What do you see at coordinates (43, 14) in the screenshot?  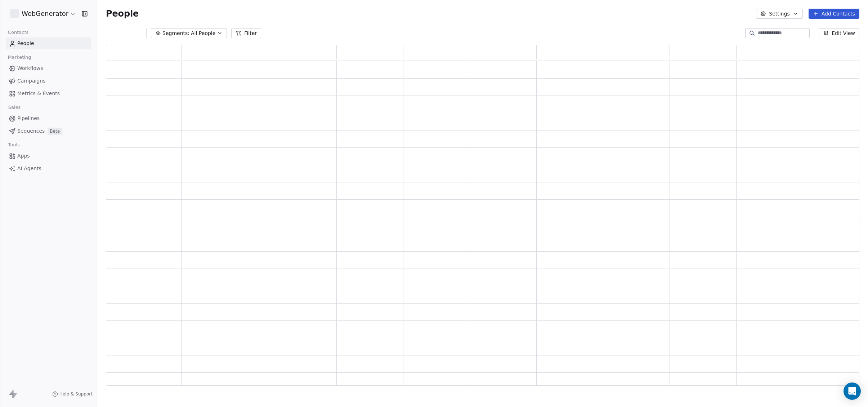 I see `button: WebGenerator` at bounding box center [43, 14].